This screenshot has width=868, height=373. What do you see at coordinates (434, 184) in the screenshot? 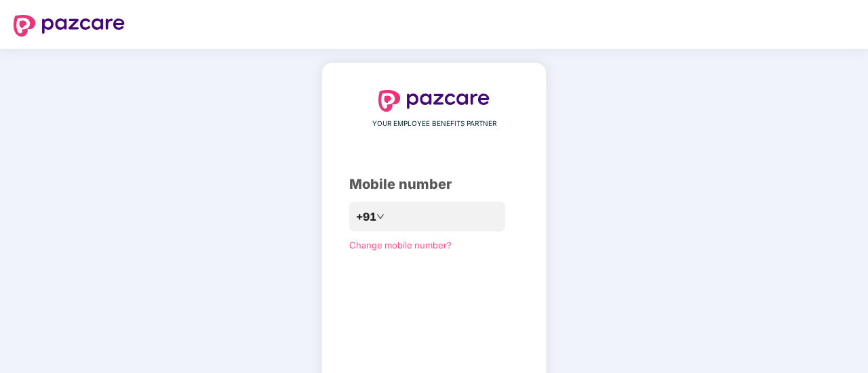
I see `div: Mobile number` at bounding box center [434, 184].